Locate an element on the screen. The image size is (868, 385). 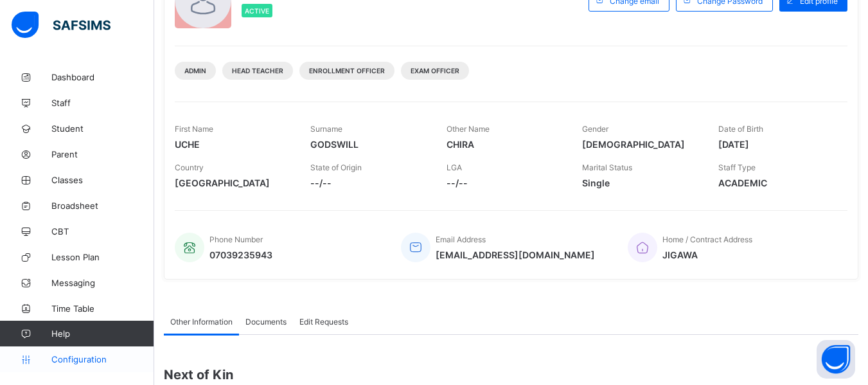
img: safsims is located at coordinates (61, 25).